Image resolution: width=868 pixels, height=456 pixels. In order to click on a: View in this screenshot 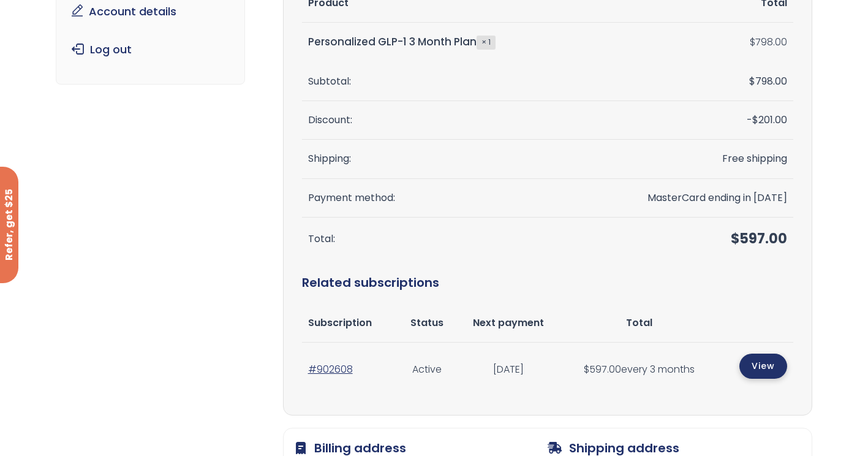, I will do `click(763, 366)`.